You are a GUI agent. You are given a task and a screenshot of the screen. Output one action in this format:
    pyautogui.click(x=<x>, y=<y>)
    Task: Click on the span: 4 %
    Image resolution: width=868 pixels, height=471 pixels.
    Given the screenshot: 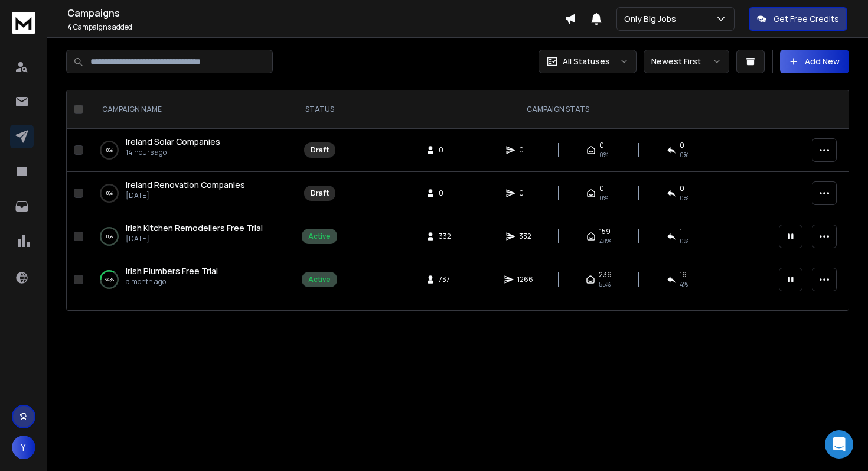 What is the action you would take?
    pyautogui.click(x=684, y=285)
    